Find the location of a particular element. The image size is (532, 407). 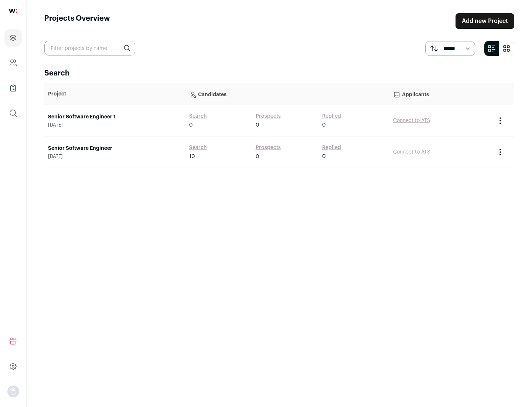

a: Company and ATS Settings is located at coordinates (13, 63).